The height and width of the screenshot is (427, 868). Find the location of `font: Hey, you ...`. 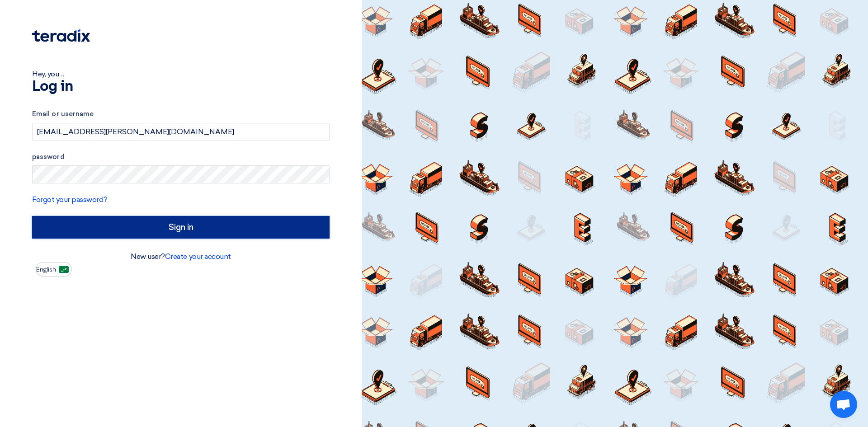

font: Hey, you ... is located at coordinates (48, 74).